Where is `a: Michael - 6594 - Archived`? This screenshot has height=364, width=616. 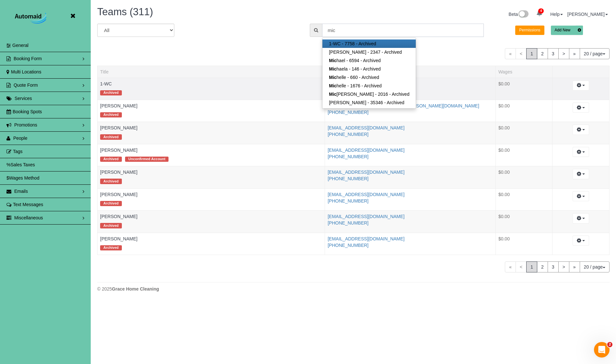 a: Michael - 6594 - Archived is located at coordinates (369, 60).